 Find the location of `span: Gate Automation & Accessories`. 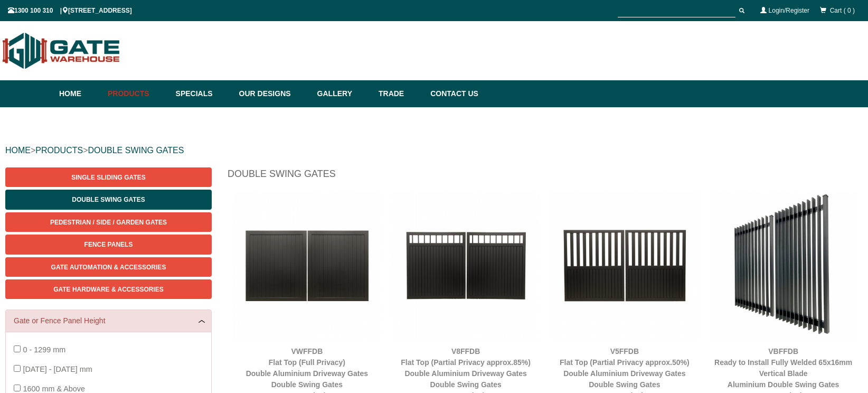

span: Gate Automation & Accessories is located at coordinates (109, 267).